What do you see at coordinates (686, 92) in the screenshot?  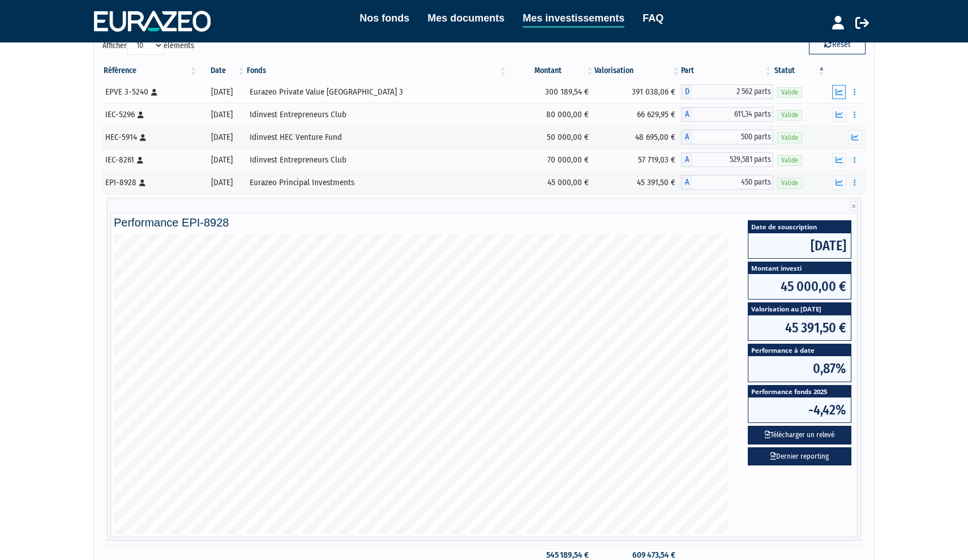 I see `span: D` at bounding box center [686, 92].